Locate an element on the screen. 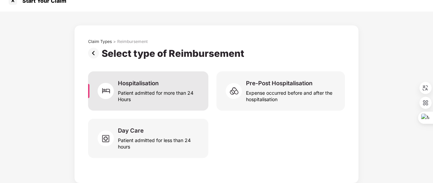 This screenshot has height=183, width=433. div: Hospitalisation is located at coordinates (138, 83).